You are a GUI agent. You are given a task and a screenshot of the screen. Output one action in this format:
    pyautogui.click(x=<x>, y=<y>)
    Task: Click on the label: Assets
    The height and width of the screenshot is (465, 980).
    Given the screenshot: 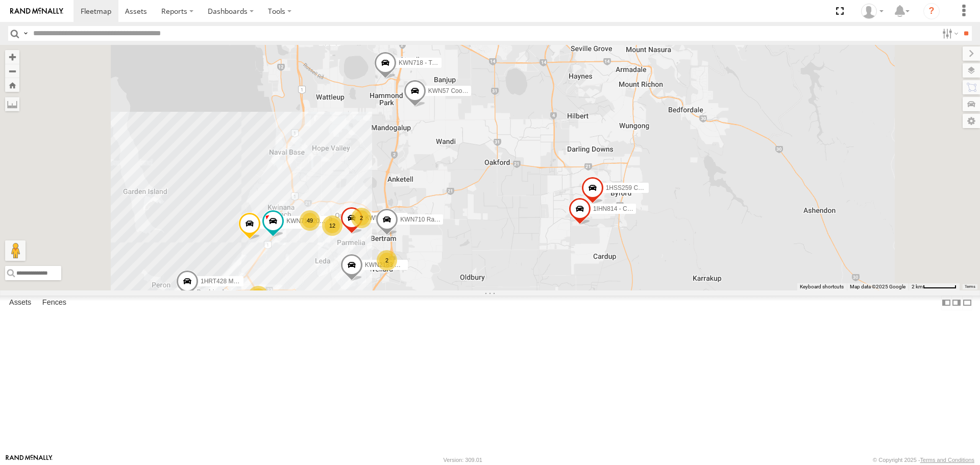 What is the action you would take?
    pyautogui.click(x=20, y=304)
    